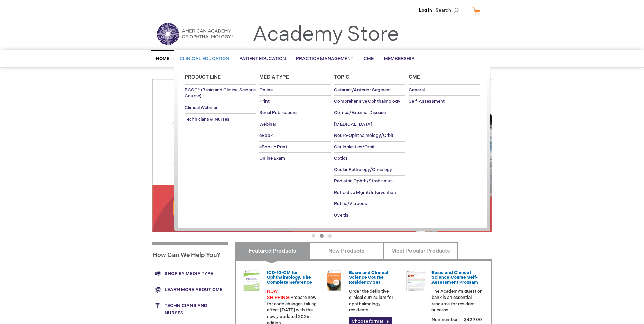  I want to click on span: Serial Publications, so click(278, 113).